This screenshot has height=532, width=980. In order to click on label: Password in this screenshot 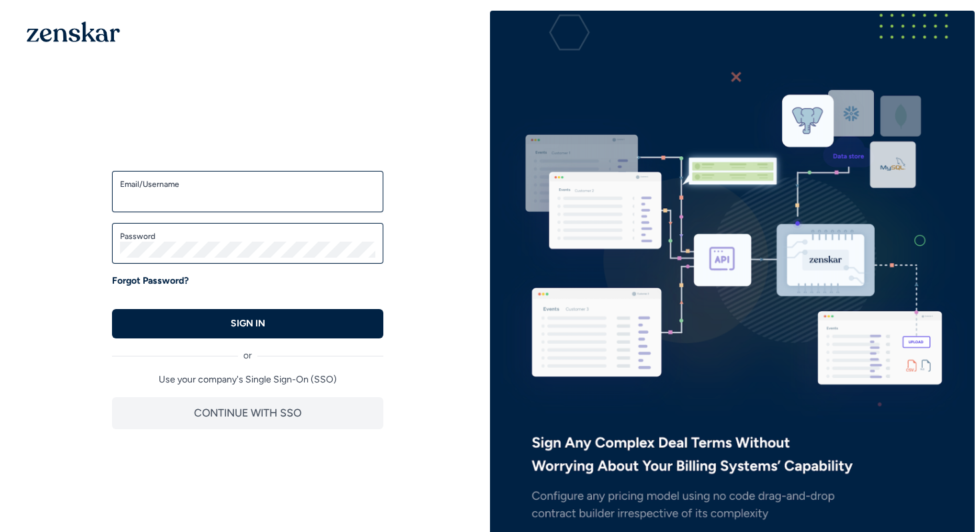, I will do `click(247, 236)`.